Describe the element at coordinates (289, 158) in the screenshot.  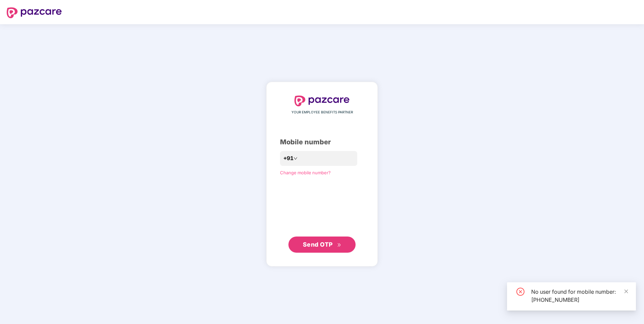
I see `span: +91` at that location.